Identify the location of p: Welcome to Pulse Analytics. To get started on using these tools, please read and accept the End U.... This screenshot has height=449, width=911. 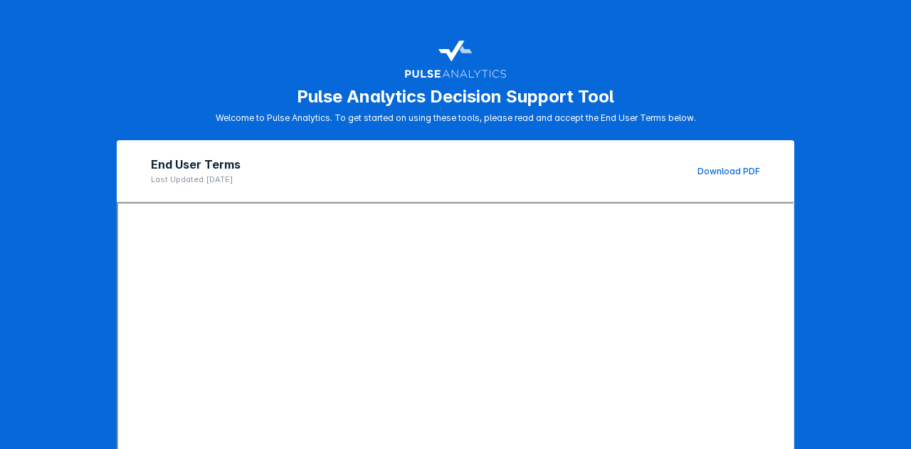
(456, 117).